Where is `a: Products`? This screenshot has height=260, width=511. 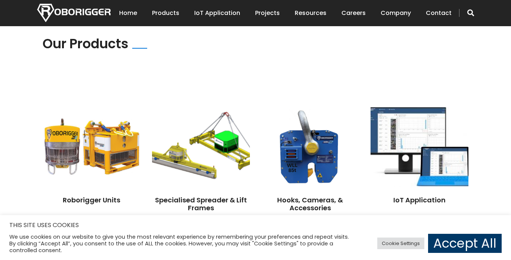 a: Products is located at coordinates (166, 13).